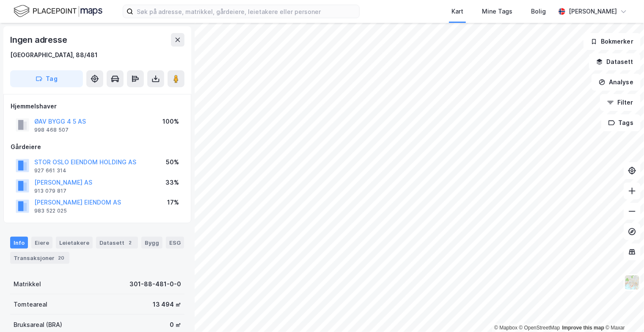 The image size is (644, 332). Describe the element at coordinates (50, 171) in the screenshot. I see `div: 927 661 314` at that location.